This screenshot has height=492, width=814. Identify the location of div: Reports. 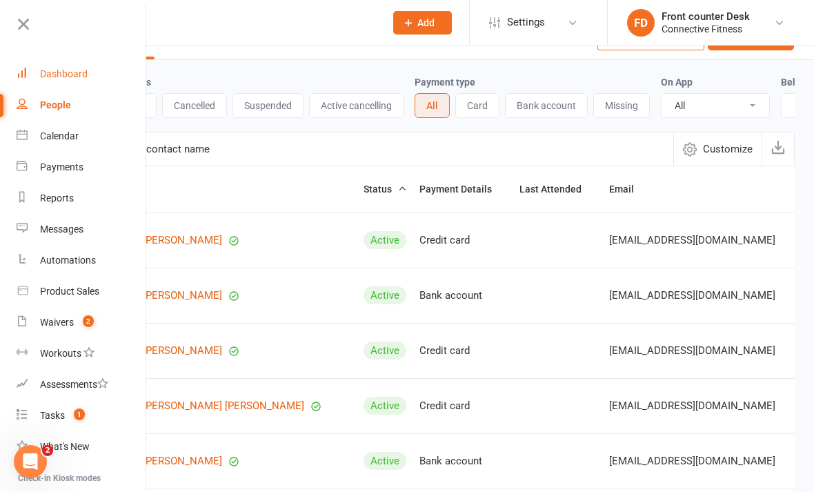
(57, 198).